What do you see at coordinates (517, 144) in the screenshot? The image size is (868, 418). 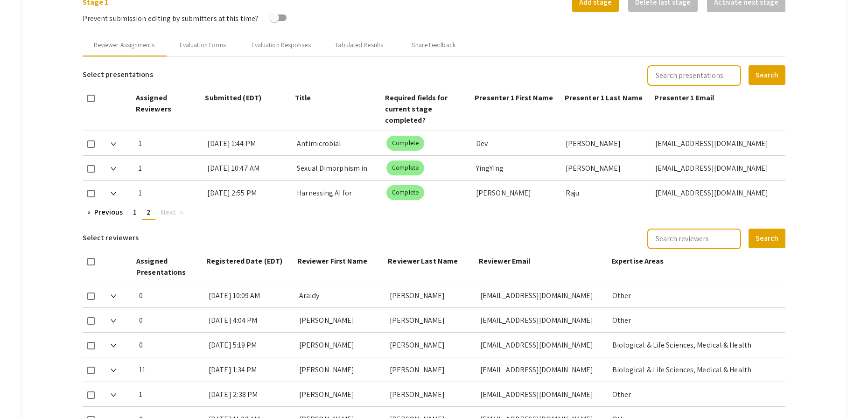 I see `div: Dev` at bounding box center [517, 144].